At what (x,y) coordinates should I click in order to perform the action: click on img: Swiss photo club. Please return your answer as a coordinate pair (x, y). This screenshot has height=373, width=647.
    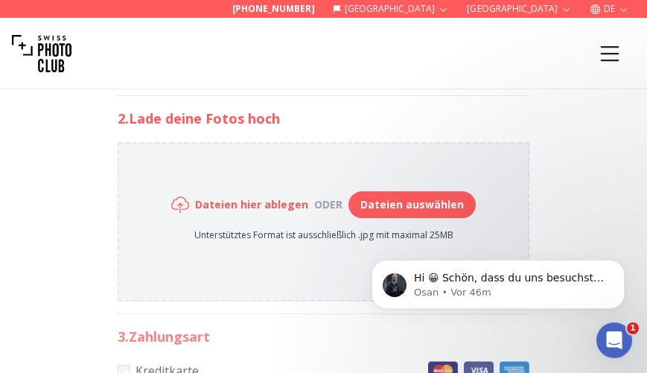
    Looking at the image, I should click on (42, 54).